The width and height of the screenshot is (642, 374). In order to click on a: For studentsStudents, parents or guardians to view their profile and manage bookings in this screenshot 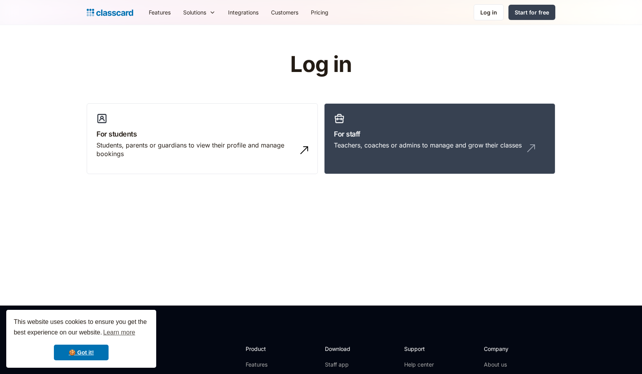, I will do `click(202, 139)`.